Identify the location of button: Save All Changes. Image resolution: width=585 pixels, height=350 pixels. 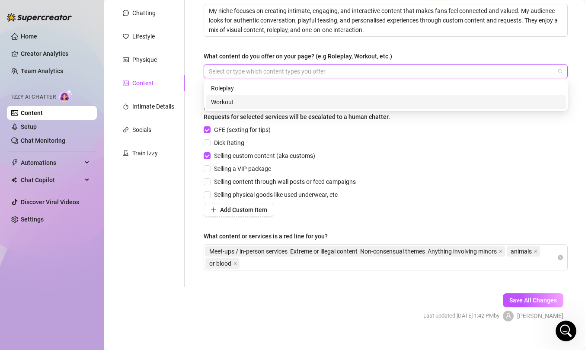
(533, 300).